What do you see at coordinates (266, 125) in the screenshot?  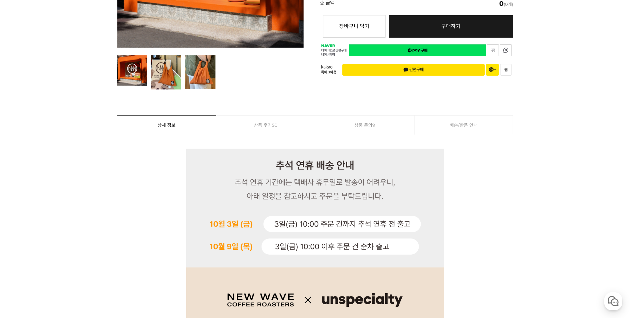 I see `a: 상품 후기50` at bounding box center [266, 125].